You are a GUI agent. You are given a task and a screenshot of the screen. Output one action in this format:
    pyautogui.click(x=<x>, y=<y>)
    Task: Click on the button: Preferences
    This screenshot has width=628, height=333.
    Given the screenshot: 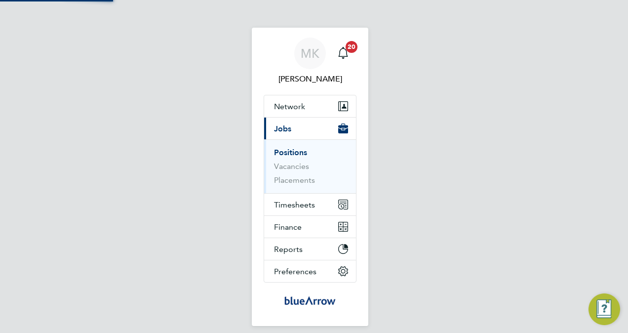 What is the action you would take?
    pyautogui.click(x=310, y=271)
    